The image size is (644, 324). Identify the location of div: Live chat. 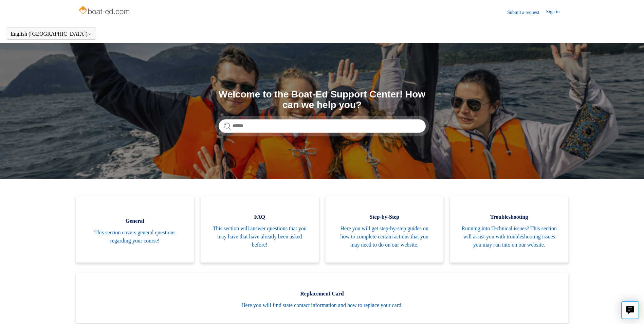
(630, 310).